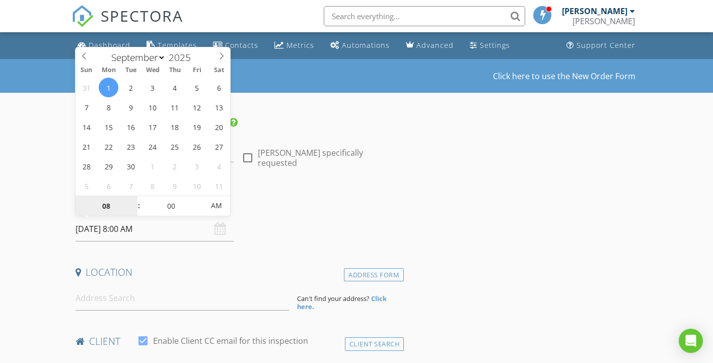 The image size is (713, 363). I want to click on input: Year, so click(182, 57).